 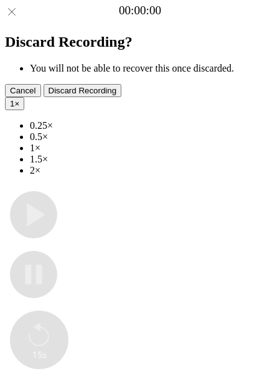 I want to click on button: 1×, so click(x=14, y=103).